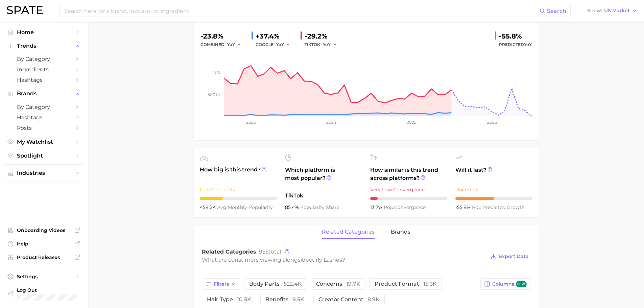 The height and width of the screenshot is (308, 644). Describe the element at coordinates (349, 299) in the screenshot. I see `span: creator content` at that location.